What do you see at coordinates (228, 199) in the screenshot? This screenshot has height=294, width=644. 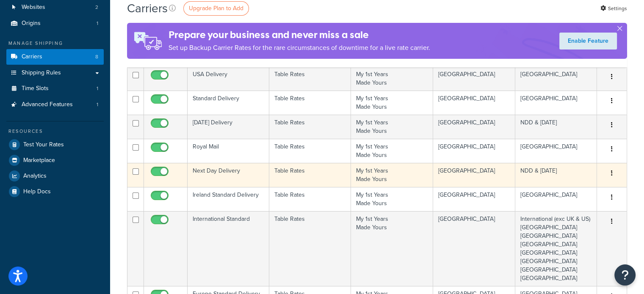 I see `td: Ireland Standard Delivery` at bounding box center [228, 199].